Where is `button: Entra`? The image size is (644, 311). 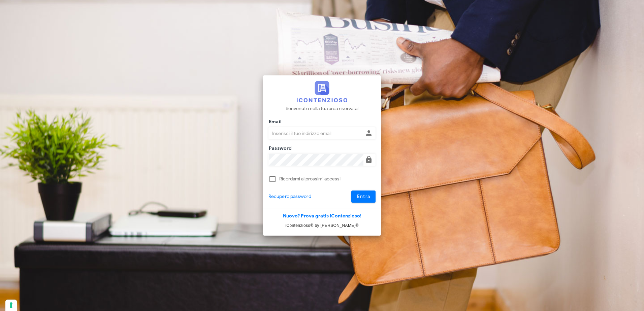 button: Entra is located at coordinates (364, 197).